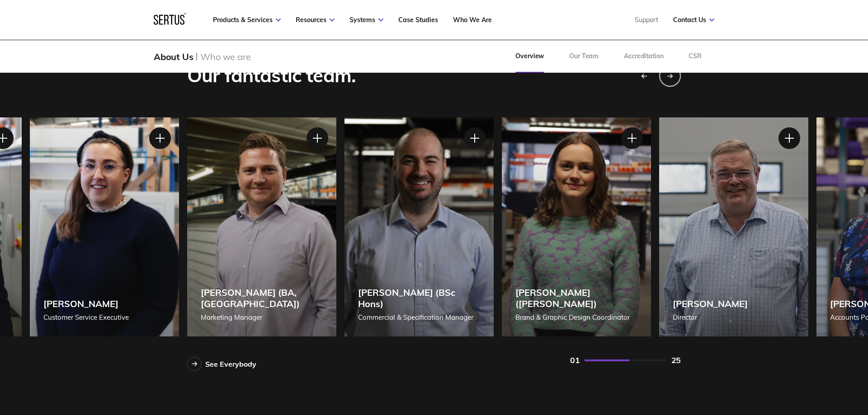  What do you see at coordinates (574, 360) in the screenshot?
I see `div: 01` at bounding box center [574, 360].